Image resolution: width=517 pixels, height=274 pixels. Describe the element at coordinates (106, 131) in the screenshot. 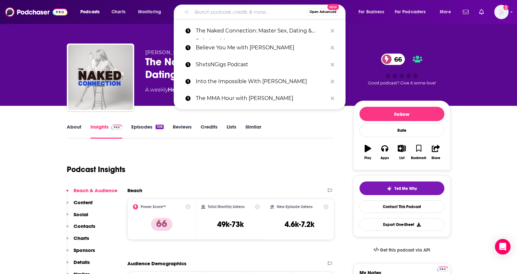

I see `a: InsightsPodchaser Pro` at that location.